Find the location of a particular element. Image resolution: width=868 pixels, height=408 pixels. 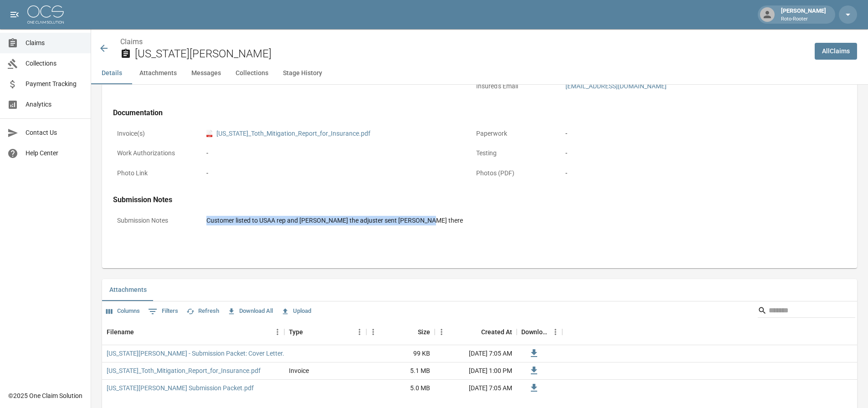

div: Search is located at coordinates (807, 311).